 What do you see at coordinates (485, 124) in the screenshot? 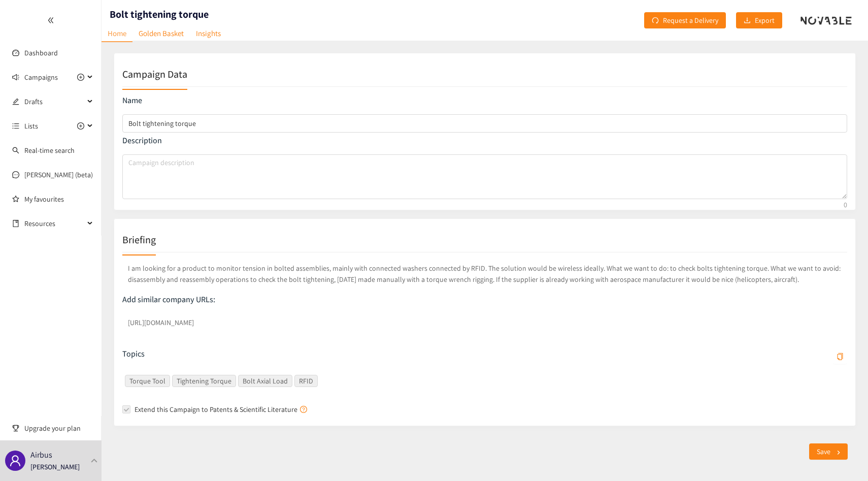
I see `input: campaign name` at bounding box center [485, 124].